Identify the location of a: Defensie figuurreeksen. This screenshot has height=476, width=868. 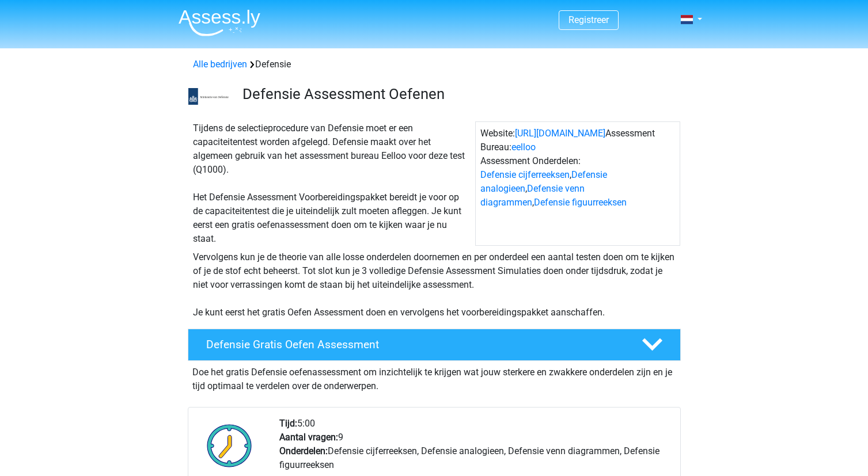
(580, 202).